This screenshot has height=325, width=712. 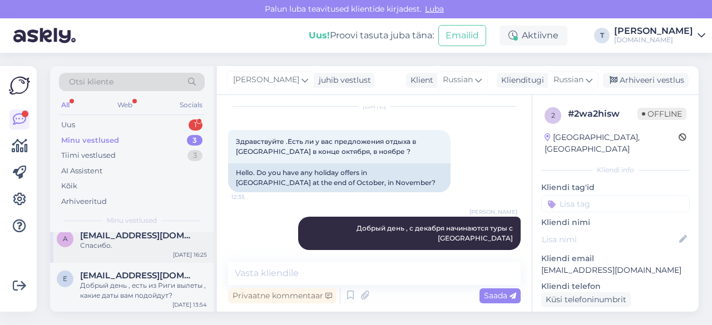 I want to click on div: 1, so click(x=195, y=125).